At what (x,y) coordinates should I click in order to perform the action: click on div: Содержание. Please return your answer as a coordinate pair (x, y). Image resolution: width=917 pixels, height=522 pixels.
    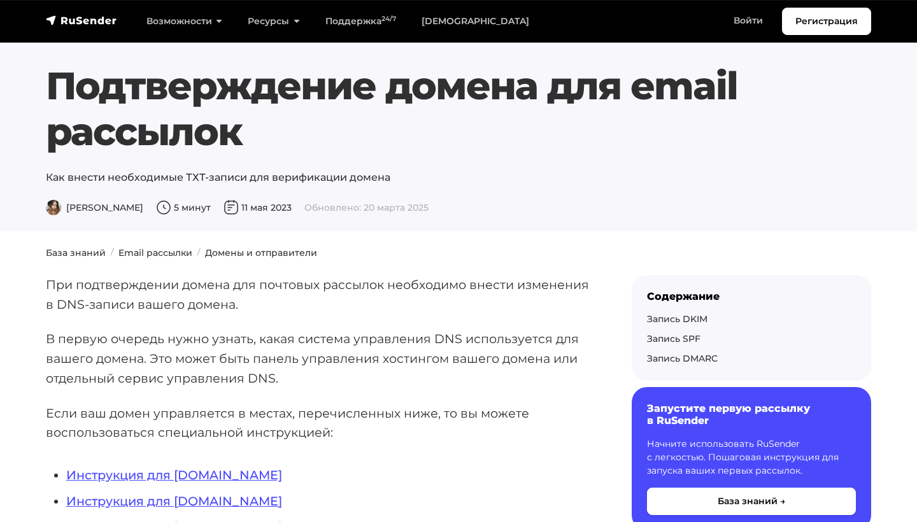
    Looking at the image, I should click on (752, 296).